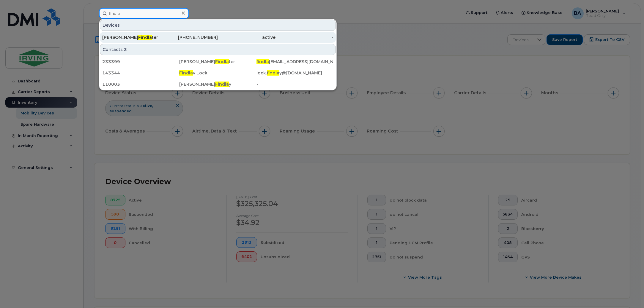  Describe the element at coordinates (218, 26) in the screenshot. I see `div: Devices` at that location.